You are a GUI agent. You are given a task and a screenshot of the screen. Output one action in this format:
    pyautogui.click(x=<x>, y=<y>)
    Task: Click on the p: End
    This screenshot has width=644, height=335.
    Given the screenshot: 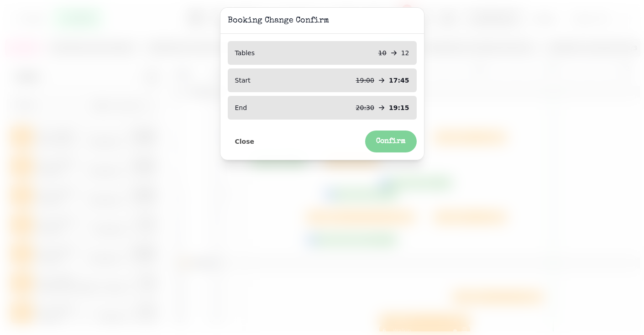 What is the action you would take?
    pyautogui.click(x=241, y=108)
    